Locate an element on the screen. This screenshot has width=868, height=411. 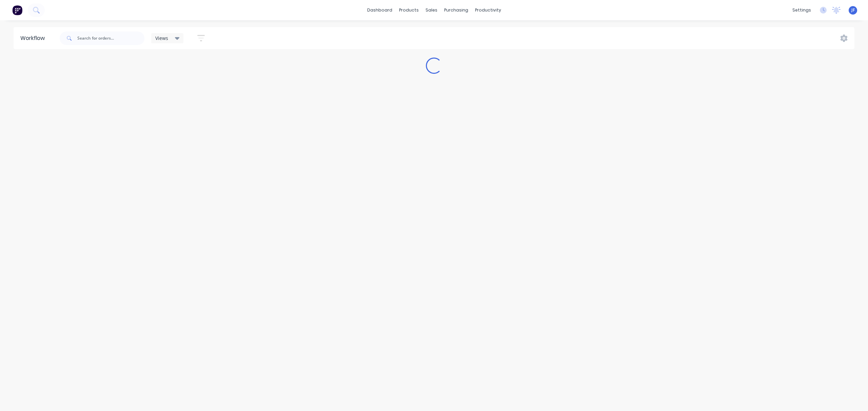
div: products is located at coordinates (409, 10).